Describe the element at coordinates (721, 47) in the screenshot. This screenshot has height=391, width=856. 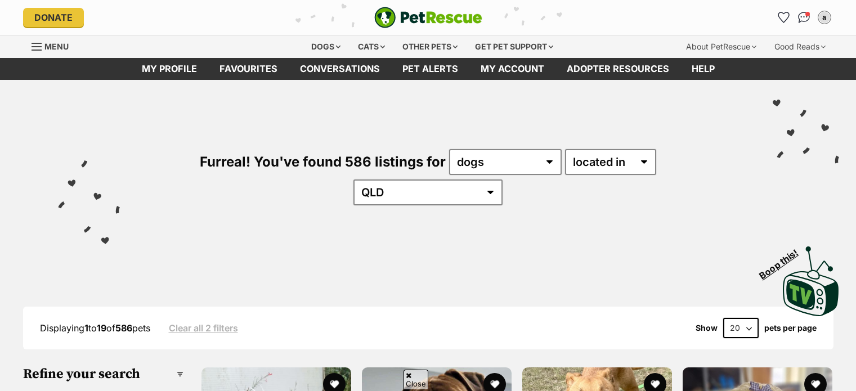
I see `div: About PetRescue` at that location.